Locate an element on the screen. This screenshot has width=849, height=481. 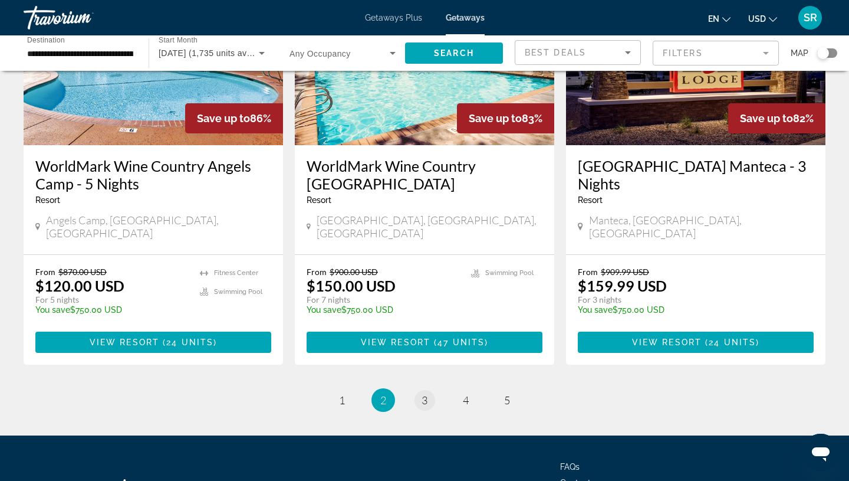
span: 5 is located at coordinates (507, 400).